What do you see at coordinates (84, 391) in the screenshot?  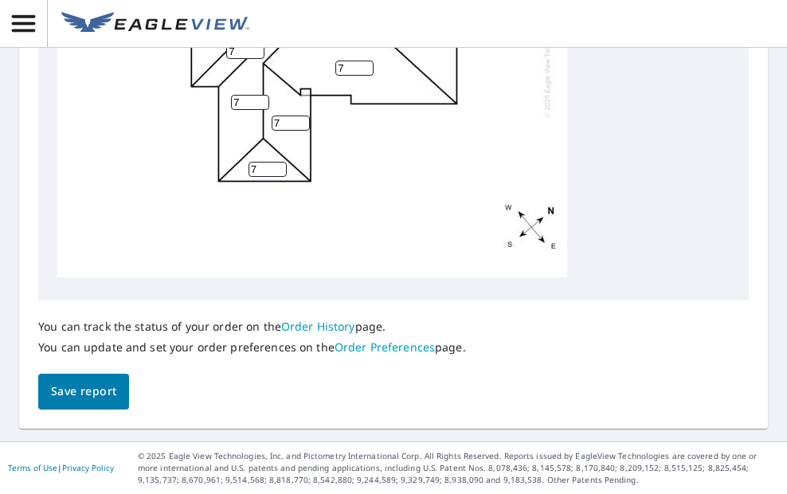 I see `button: Save report` at bounding box center [84, 391].